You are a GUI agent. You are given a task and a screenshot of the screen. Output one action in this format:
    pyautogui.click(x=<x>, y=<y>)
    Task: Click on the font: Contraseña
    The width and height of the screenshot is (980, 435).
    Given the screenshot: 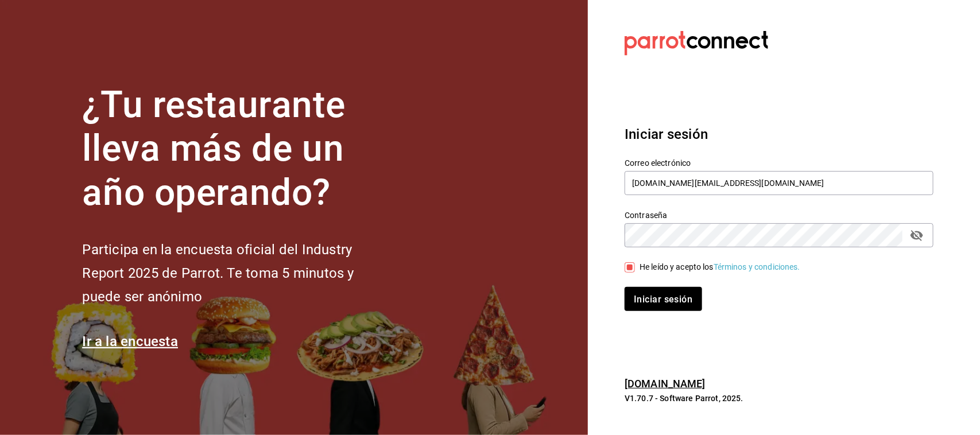 What is the action you would take?
    pyautogui.click(x=646, y=215)
    